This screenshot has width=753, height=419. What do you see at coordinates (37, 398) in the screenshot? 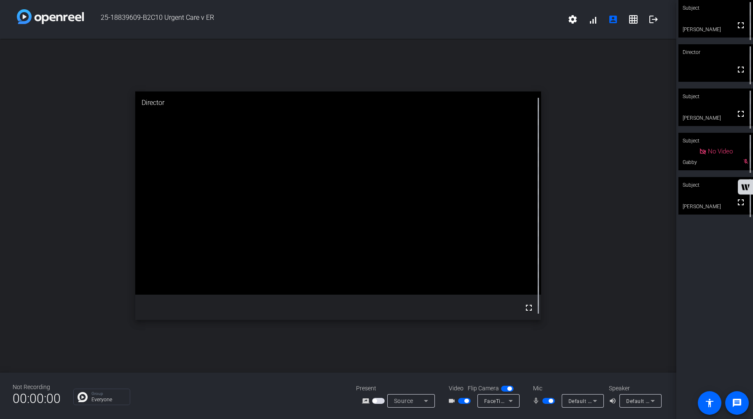
I see `span: 00:00:00` at bounding box center [37, 398].